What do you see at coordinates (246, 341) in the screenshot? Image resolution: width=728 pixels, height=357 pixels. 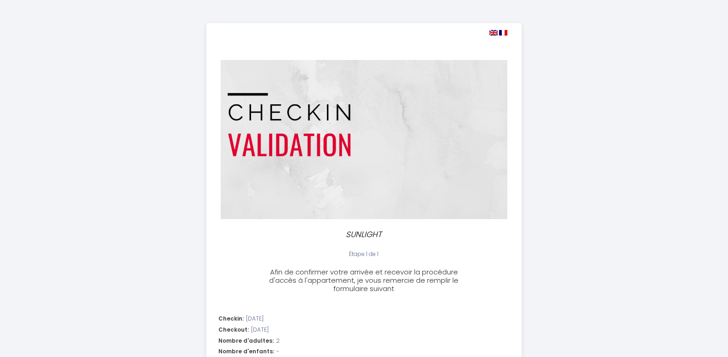 I see `span: Nombre d'adultes:` at bounding box center [246, 341].